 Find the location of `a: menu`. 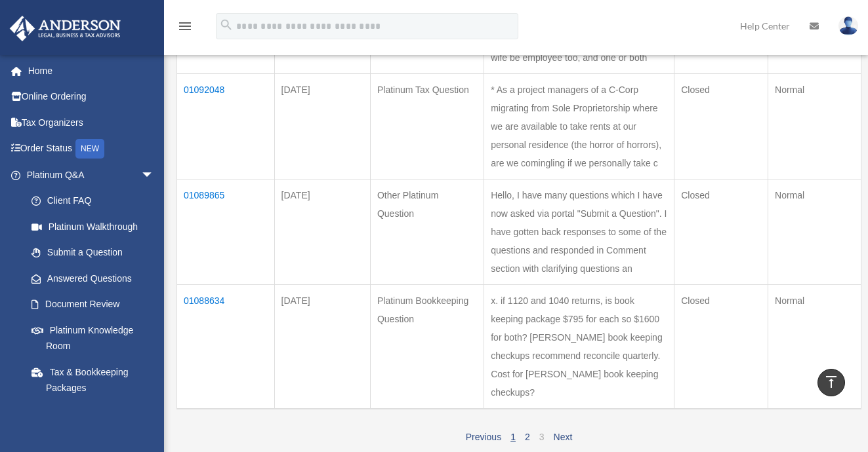

a: menu is located at coordinates (185, 28).